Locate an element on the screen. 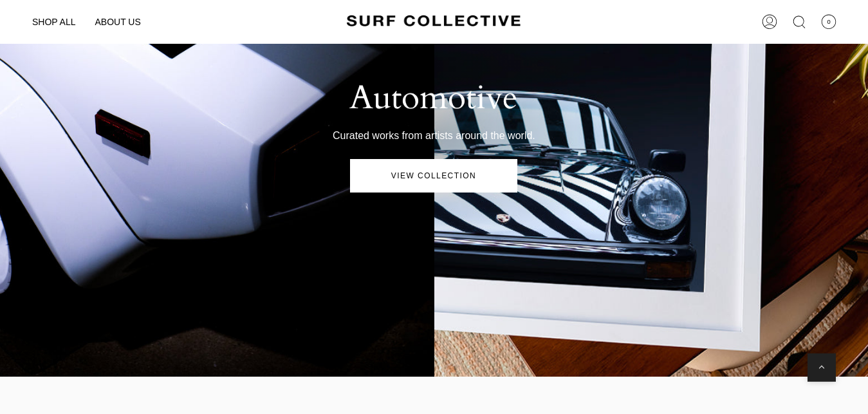  span: 0 is located at coordinates (829, 22).